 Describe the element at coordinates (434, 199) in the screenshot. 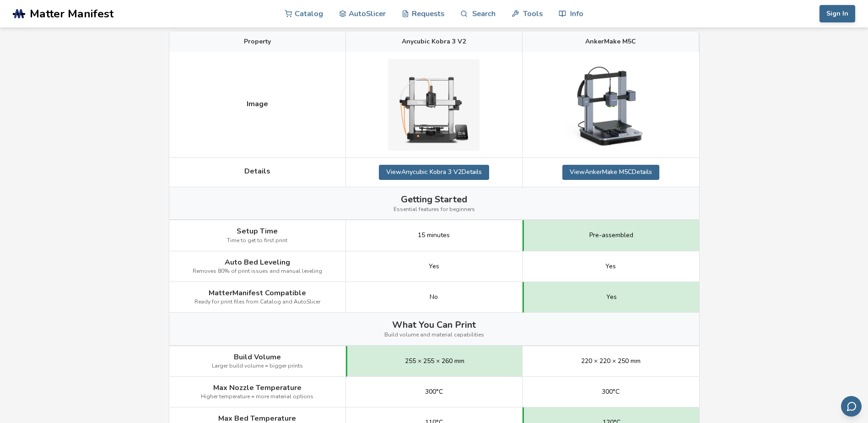

I see `span: Getting Started` at that location.